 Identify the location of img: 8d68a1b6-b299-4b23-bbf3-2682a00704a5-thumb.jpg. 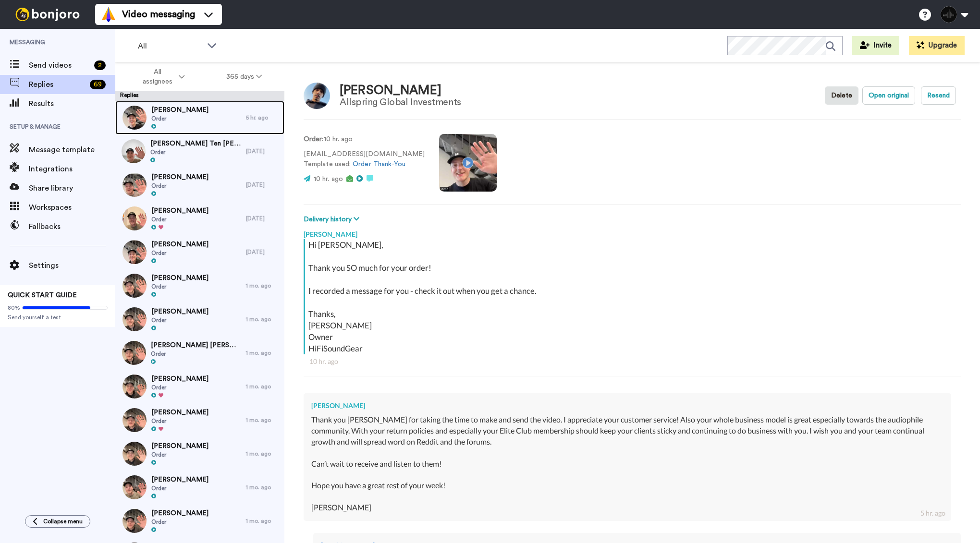
(134, 218).